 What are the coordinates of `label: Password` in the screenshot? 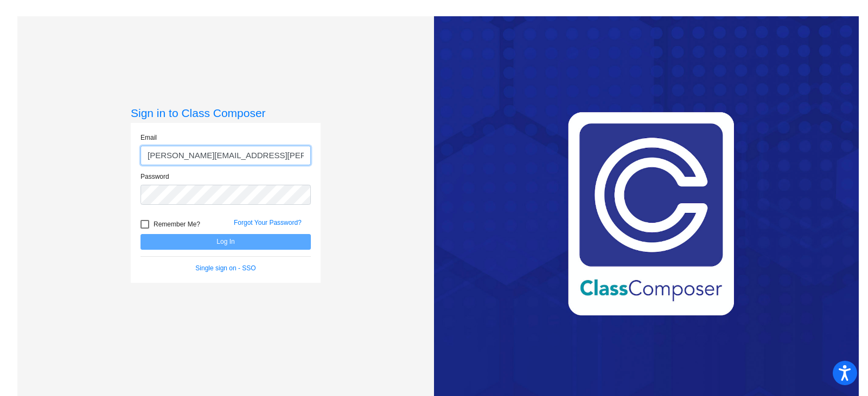 It's located at (155, 177).